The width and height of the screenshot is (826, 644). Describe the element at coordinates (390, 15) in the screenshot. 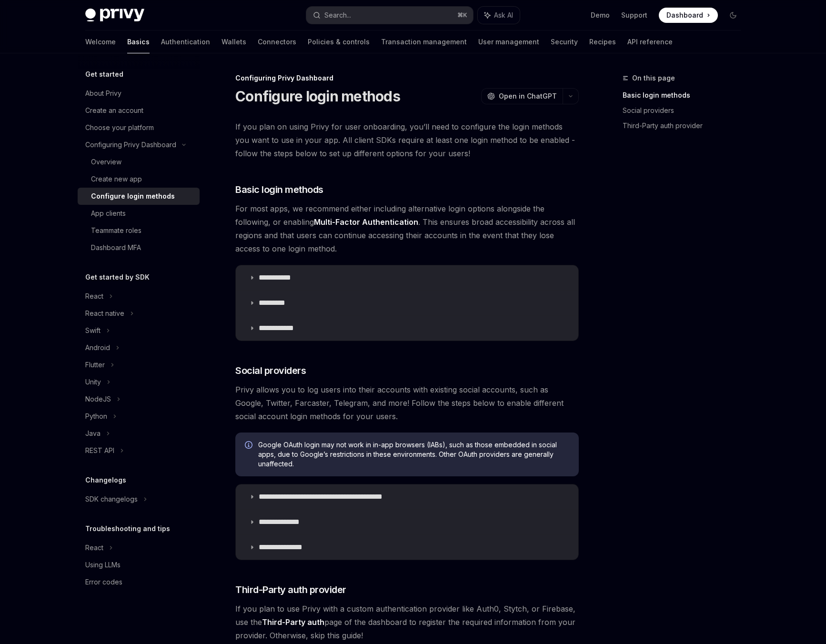

I see `button: Search...⌘K` at that location.